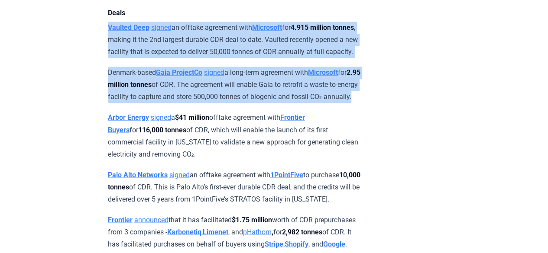 This screenshot has width=548, height=253. I want to click on a: announced, so click(151, 219).